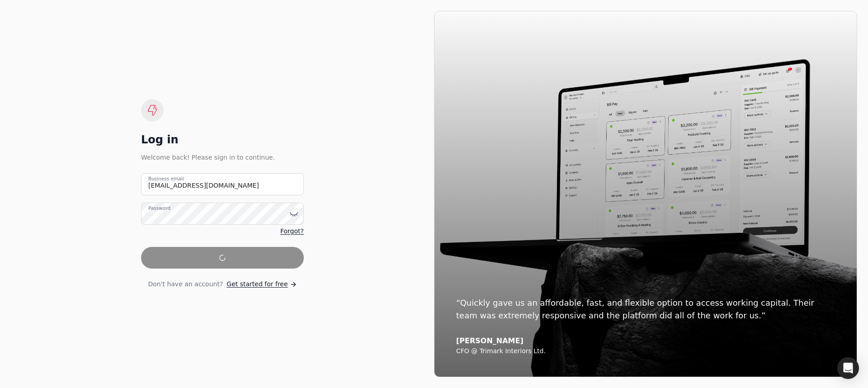 The width and height of the screenshot is (868, 388). Describe the element at coordinates (257, 284) in the screenshot. I see `span: Get started for free` at that location.